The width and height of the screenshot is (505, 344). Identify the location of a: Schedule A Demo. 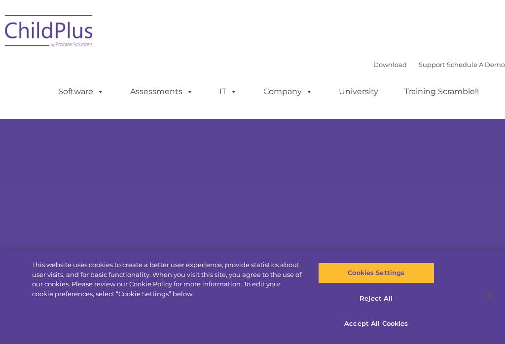
(476, 65).